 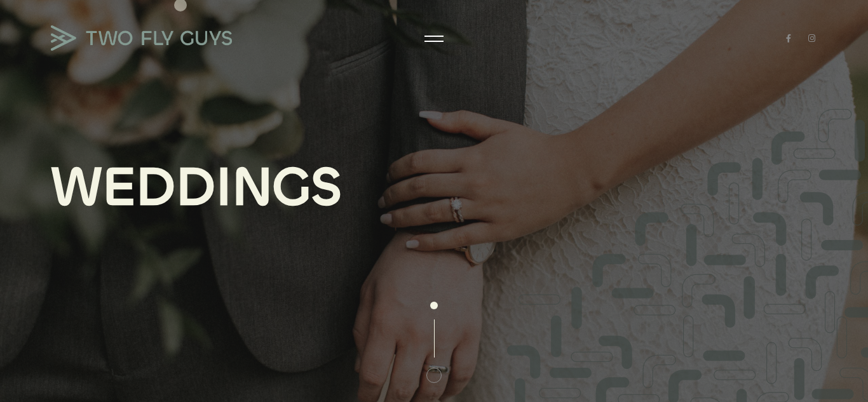 I want to click on div: S, so click(x=326, y=187).